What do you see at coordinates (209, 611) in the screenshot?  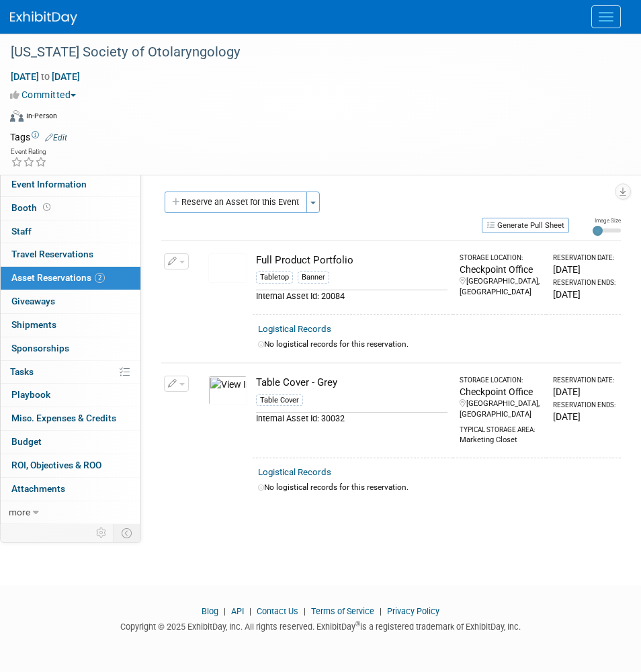 I see `a: Blog` at bounding box center [209, 611].